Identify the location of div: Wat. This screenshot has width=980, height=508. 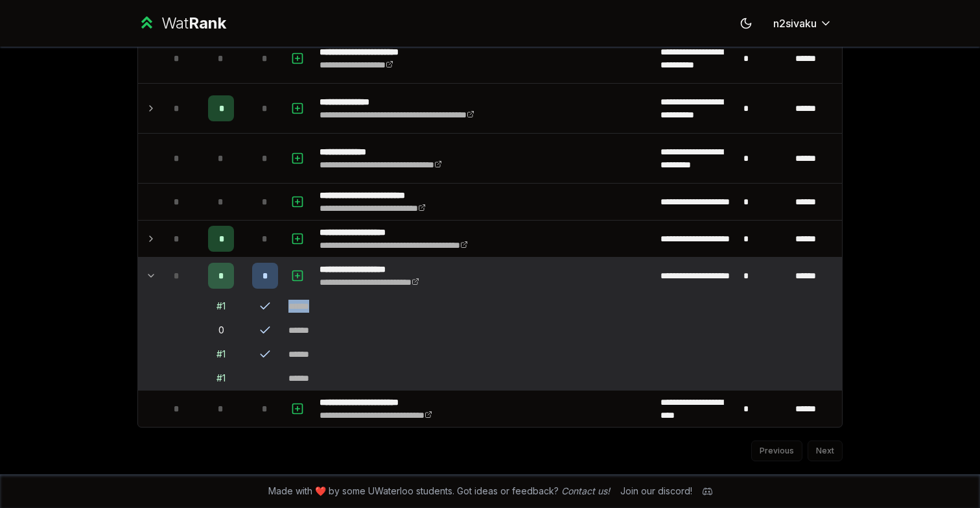
(193, 24).